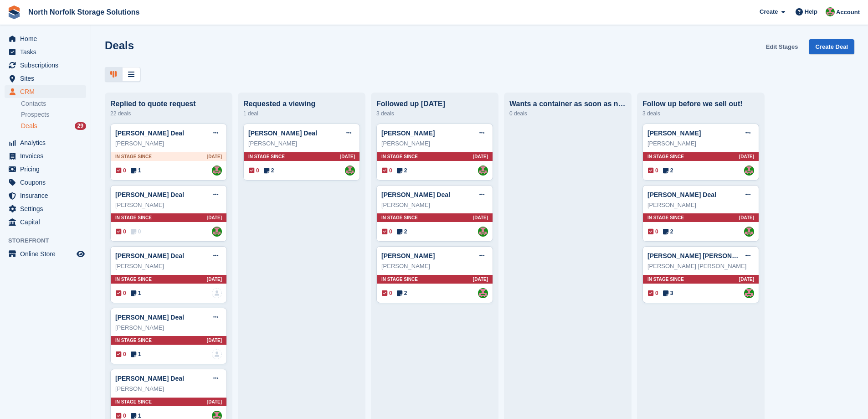 This screenshot has width=868, height=419. What do you see at coordinates (668, 293) in the screenshot?
I see `span: 3` at bounding box center [668, 293].